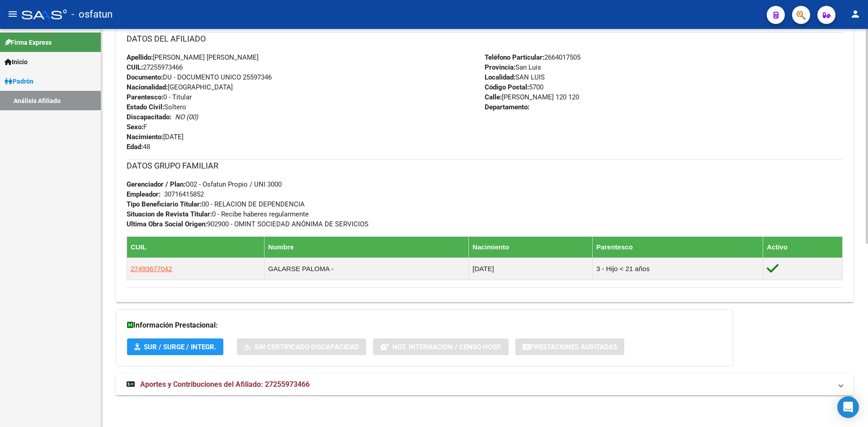 This screenshot has width=868, height=427. I want to click on button: Not. Internacion / Censo Hosp., so click(441, 347).